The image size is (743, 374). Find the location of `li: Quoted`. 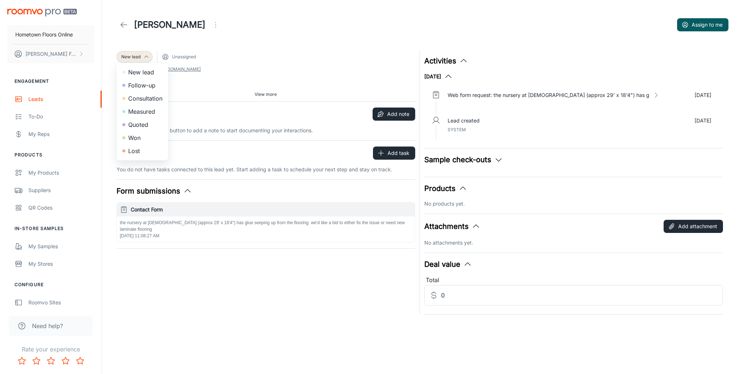

li: Quoted is located at coordinates (142, 125).